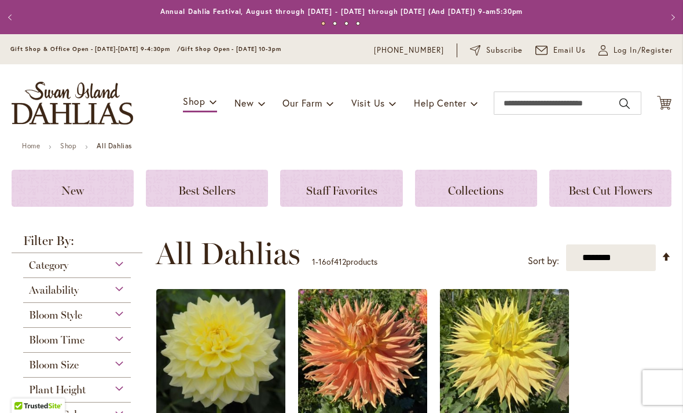 The height and width of the screenshot is (413, 683). Describe the element at coordinates (340, 261) in the screenshot. I see `span: 412` at that location.